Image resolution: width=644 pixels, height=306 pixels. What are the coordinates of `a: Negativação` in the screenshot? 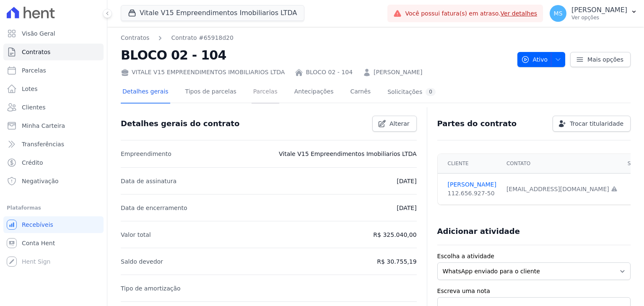 It's located at (53, 181).